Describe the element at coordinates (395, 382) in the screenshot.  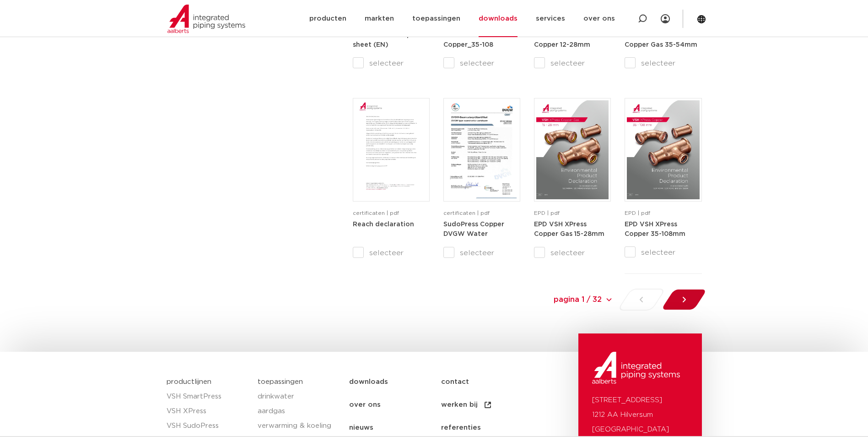
I see `a: downloads` at that location.